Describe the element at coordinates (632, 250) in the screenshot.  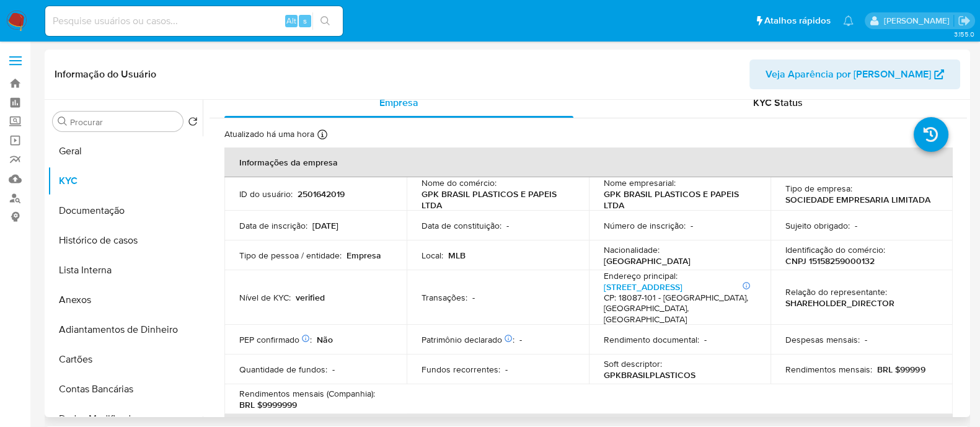
I see `p: Nacionalidade :` at that location.